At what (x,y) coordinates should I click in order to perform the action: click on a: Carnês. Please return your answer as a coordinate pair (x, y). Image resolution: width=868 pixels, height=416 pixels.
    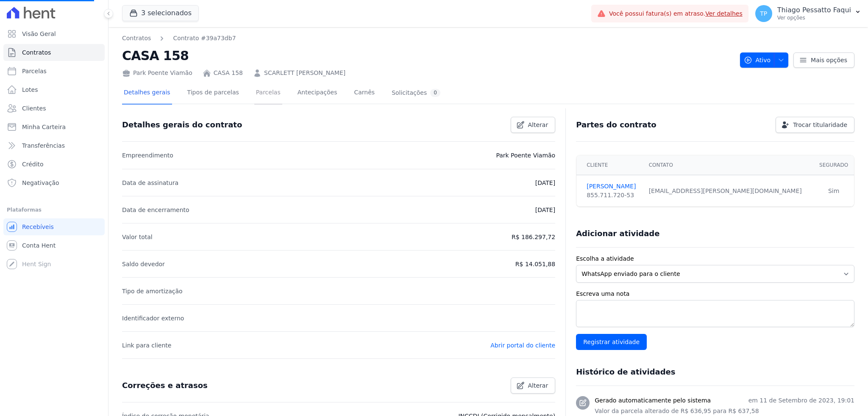
    Looking at the image, I should click on (364, 93).